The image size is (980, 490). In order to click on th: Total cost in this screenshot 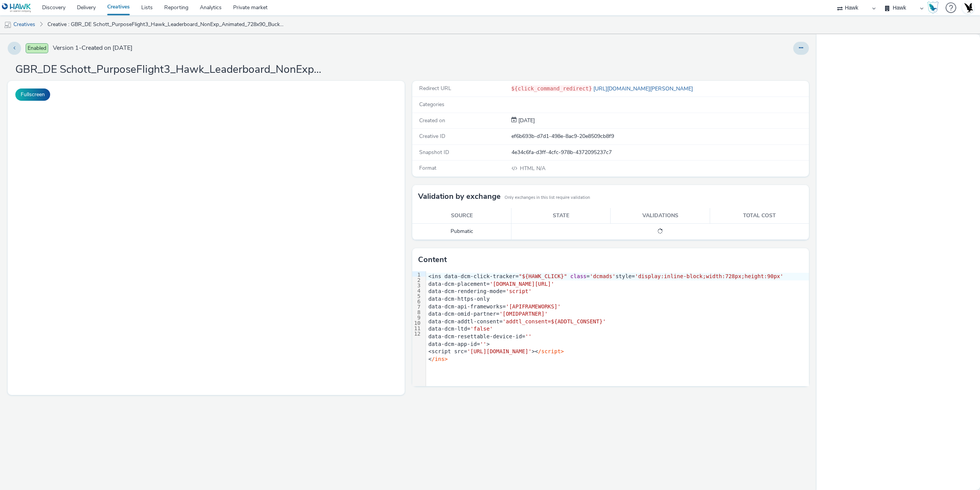, I will do `click(759, 215)`.